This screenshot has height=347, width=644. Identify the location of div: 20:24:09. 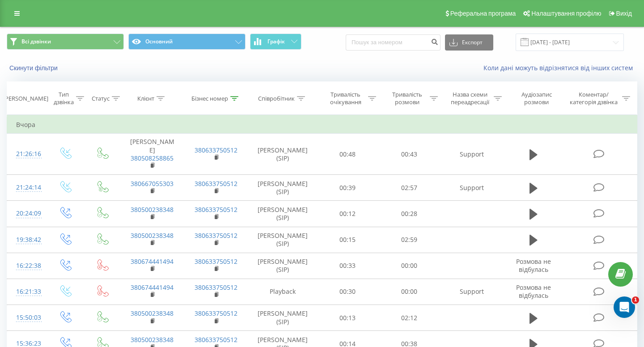
(27, 213).